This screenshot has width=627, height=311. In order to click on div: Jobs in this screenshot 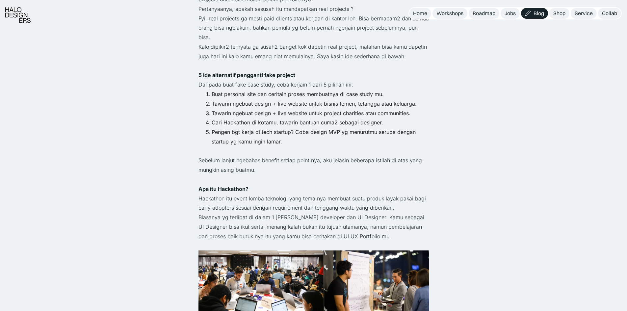, I will do `click(511, 13)`.